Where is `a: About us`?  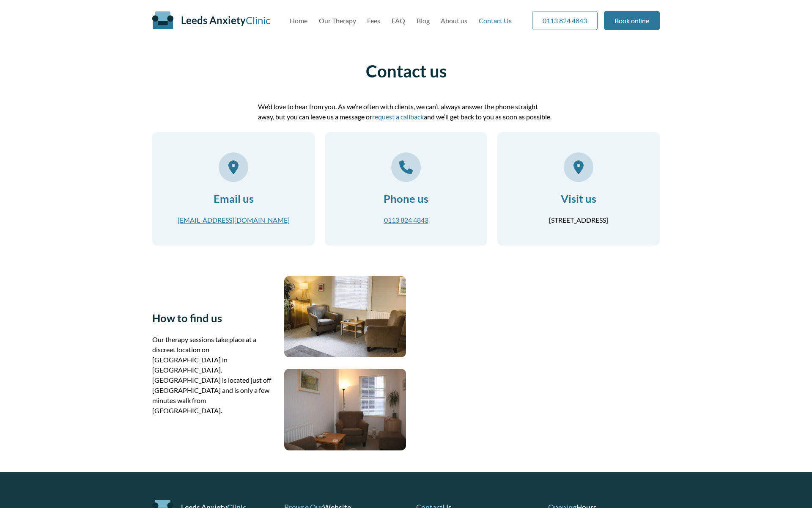 a: About us is located at coordinates (454, 20).